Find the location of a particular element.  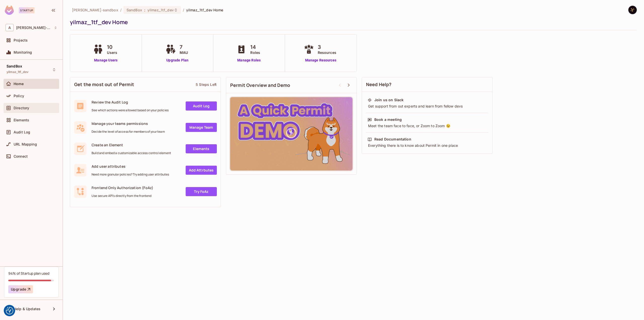

div: yilmaz_1tf_dev Home is located at coordinates (352, 22).